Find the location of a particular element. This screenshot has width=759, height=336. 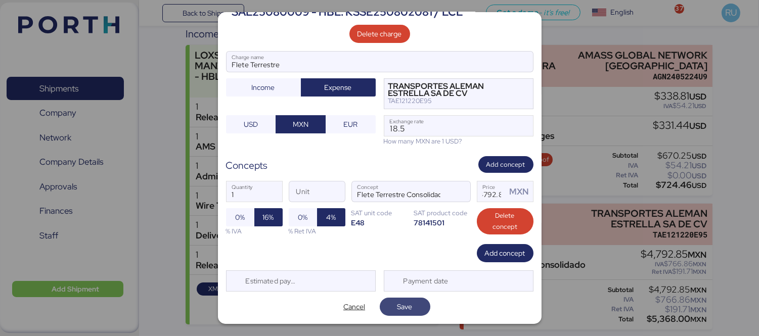

div: Concepts is located at coordinates (247, 165).